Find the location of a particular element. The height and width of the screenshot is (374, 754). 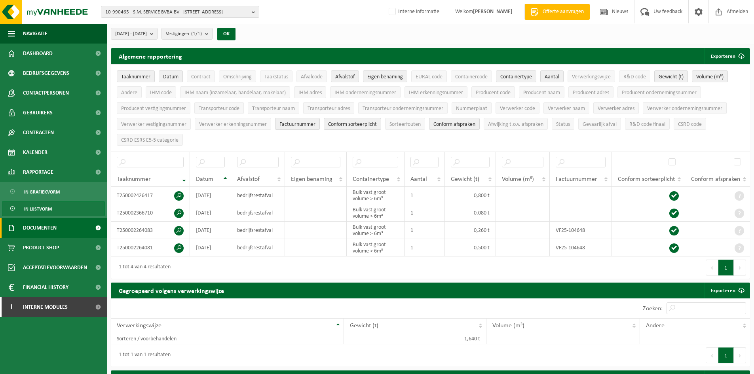

span: Rapportage is located at coordinates (38, 172).